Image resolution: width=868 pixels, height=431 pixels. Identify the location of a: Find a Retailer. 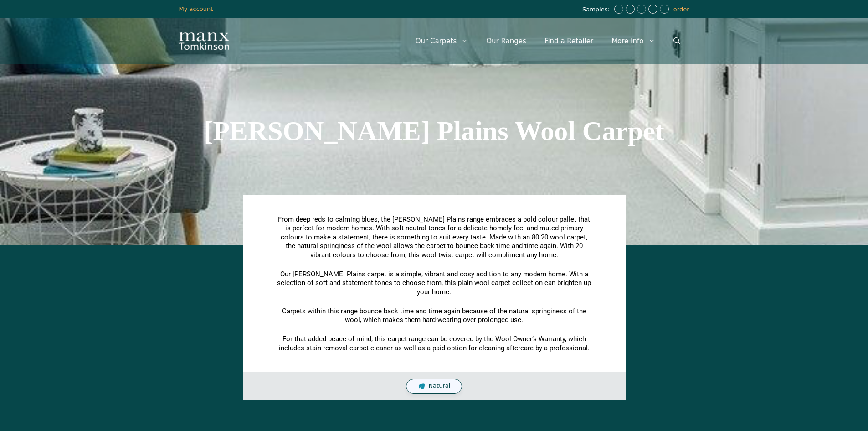
(569, 41).